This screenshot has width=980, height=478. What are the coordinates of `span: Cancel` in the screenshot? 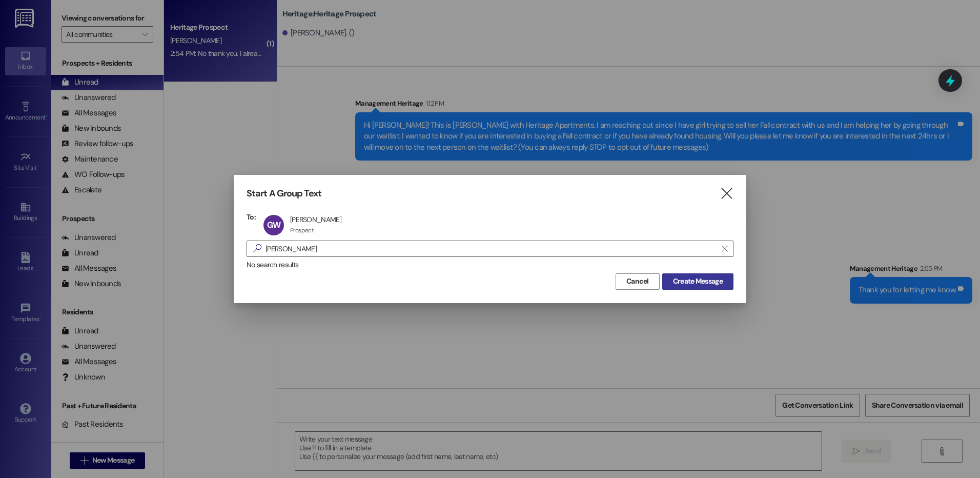 It's located at (637, 281).